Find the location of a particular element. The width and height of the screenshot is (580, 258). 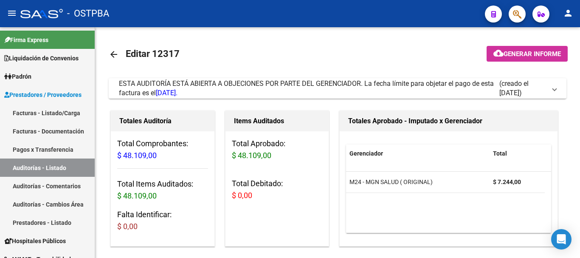

div: Open Intercom Messenger is located at coordinates (562, 239).